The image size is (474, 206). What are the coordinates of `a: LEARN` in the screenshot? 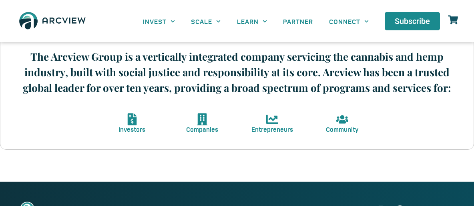 It's located at (252, 21).